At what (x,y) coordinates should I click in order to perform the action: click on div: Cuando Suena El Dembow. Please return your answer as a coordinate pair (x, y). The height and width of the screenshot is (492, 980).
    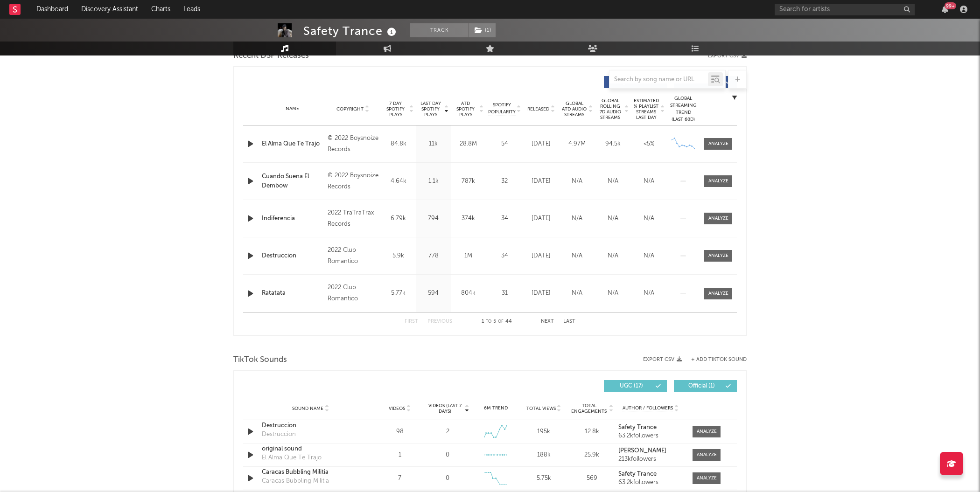
    Looking at the image, I should click on (292, 181).